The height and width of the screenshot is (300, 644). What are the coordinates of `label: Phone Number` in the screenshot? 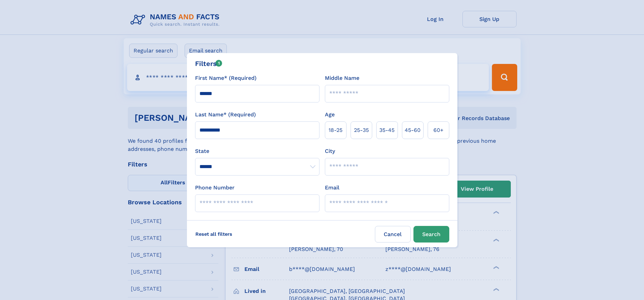 It's located at (215, 188).